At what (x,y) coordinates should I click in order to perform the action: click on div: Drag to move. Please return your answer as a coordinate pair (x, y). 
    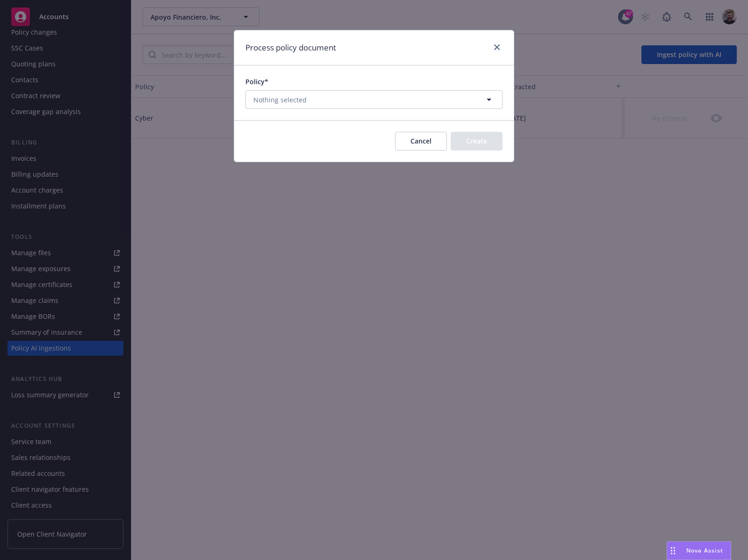
    Looking at the image, I should click on (672, 551).